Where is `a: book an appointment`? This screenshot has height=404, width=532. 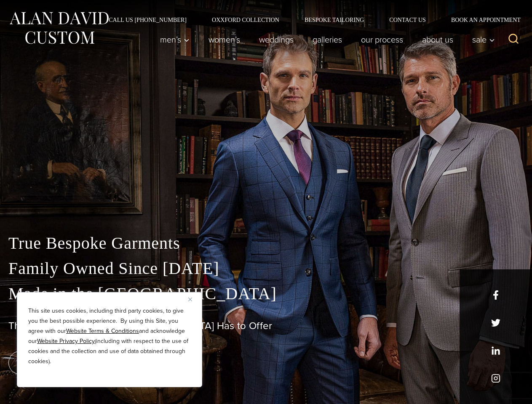 a: book an appointment is located at coordinates (68, 363).